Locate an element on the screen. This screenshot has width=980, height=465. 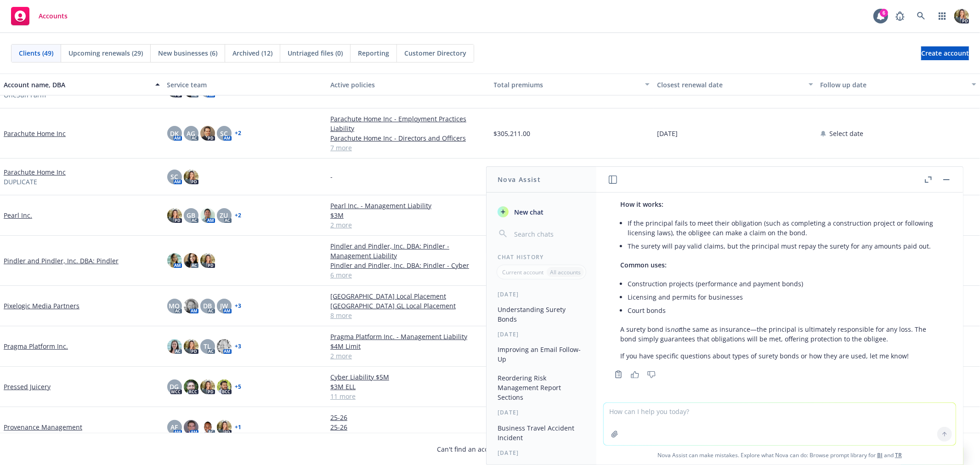
a: Cyber Liability $5M is located at coordinates (409, 377).